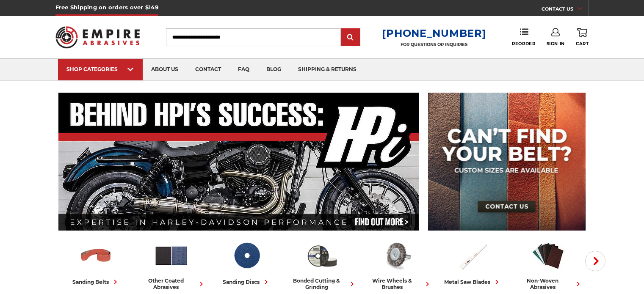 This screenshot has height=294, width=644. Describe the element at coordinates (246, 256) in the screenshot. I see `img: Sanding Discs` at that location.